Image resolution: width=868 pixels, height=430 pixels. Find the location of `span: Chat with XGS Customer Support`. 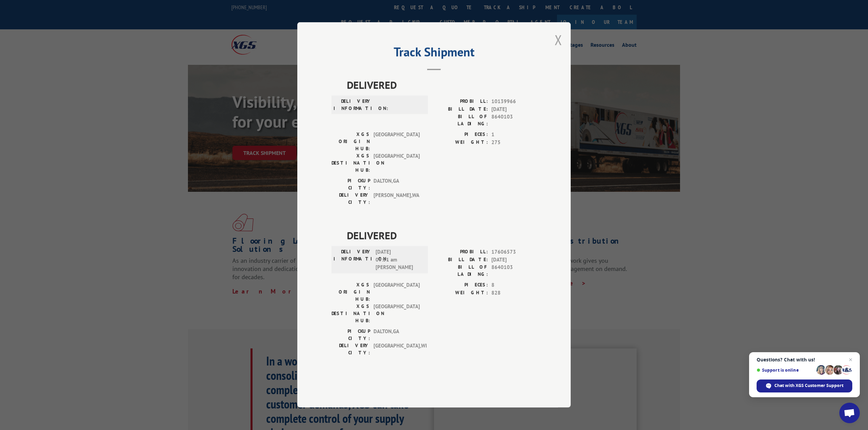

span: Chat with XGS Customer Support is located at coordinates (809, 386).